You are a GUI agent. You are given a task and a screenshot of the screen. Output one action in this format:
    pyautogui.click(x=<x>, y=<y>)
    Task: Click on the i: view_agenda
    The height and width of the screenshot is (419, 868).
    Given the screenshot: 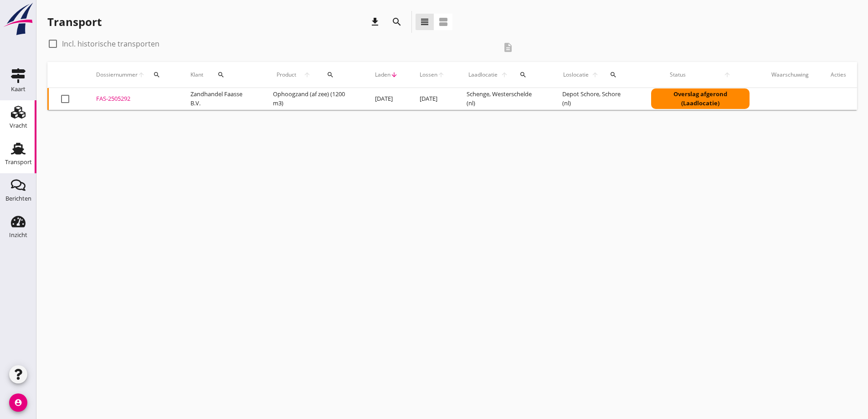 What is the action you would take?
    pyautogui.click(x=443, y=22)
    